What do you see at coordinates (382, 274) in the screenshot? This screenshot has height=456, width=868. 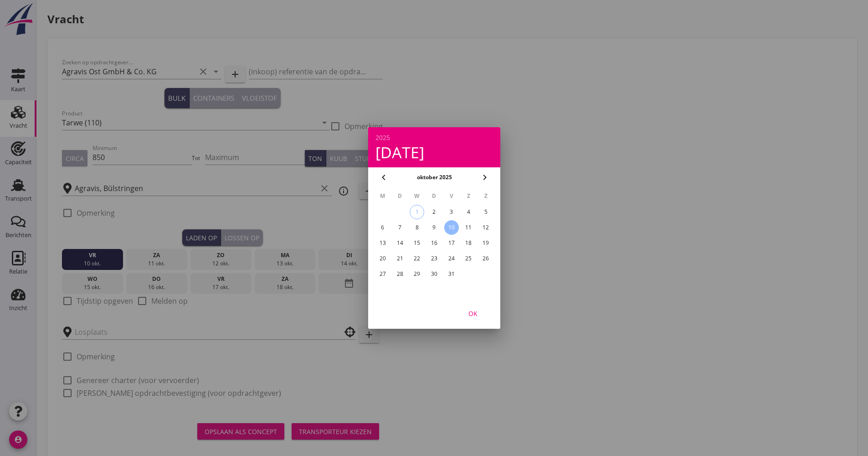 I see `button: 27` at bounding box center [382, 274].